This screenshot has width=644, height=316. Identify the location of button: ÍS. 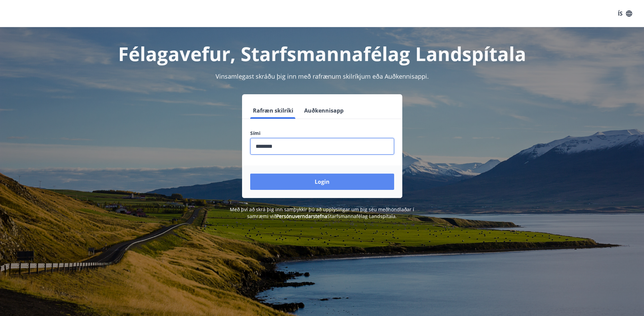
(626, 14).